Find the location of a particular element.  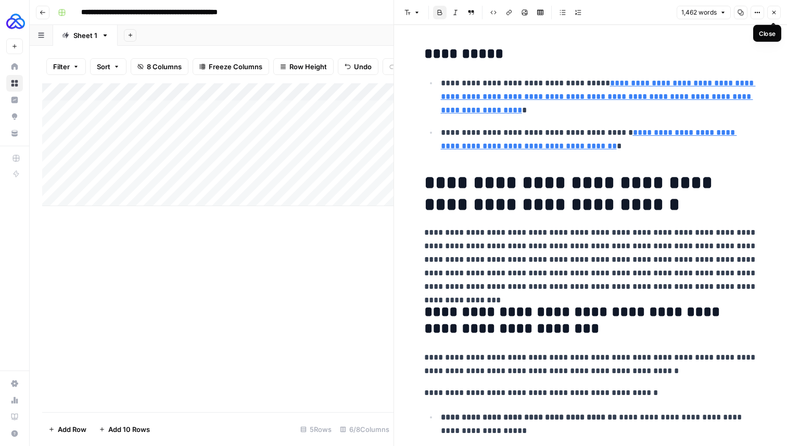

button: Add 10 Rows is located at coordinates (124, 429).